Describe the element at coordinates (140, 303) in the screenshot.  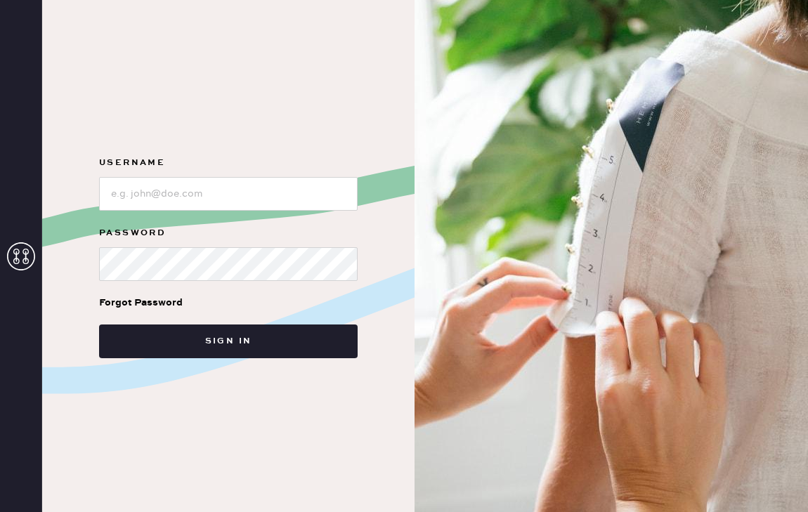
I see `div: Forgot Password` at that location.